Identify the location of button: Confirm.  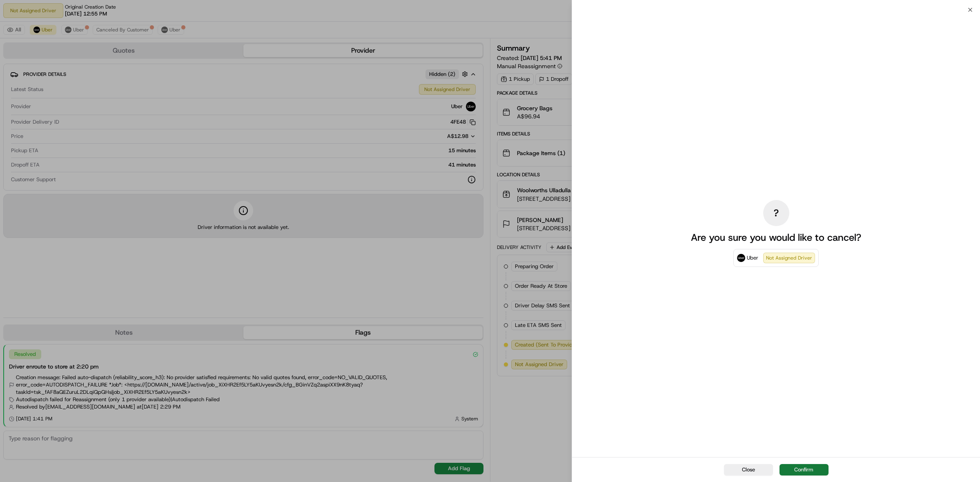
(804, 470).